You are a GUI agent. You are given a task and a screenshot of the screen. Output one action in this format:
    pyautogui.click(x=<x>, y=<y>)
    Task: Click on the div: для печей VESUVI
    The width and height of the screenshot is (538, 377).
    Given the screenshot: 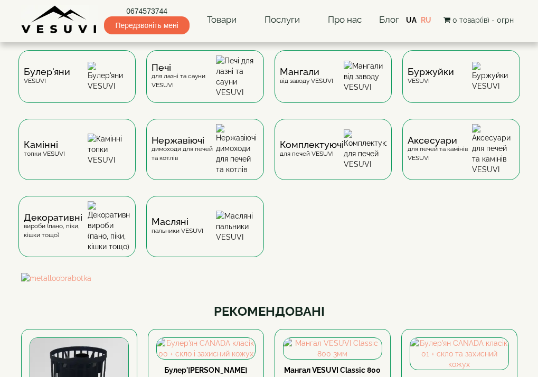 What is the action you would take?
    pyautogui.click(x=311, y=149)
    